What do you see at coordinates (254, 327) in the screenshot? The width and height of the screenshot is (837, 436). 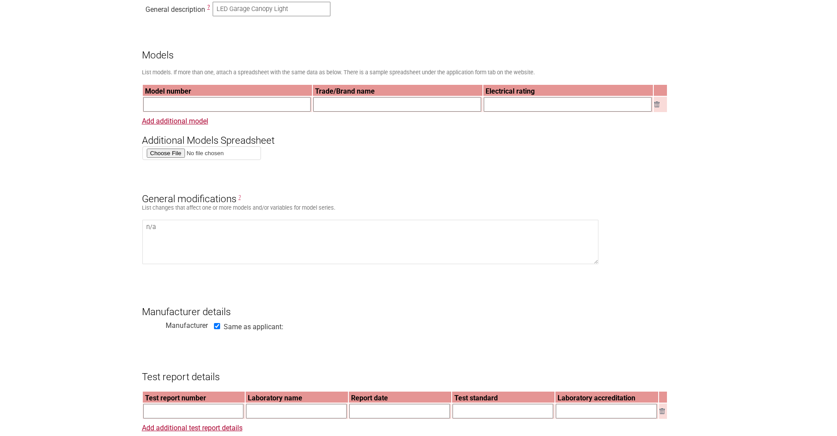 I see `label: Same as applicant:` at bounding box center [254, 327].